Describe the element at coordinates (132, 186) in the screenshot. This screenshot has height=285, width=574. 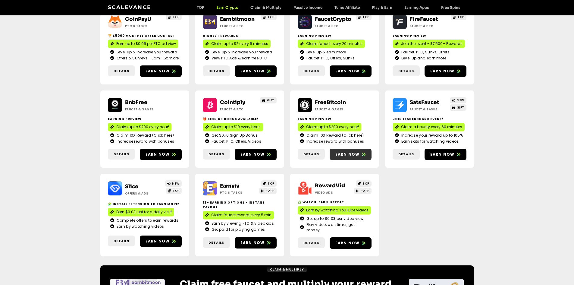
I see `a: Slice` at that location.